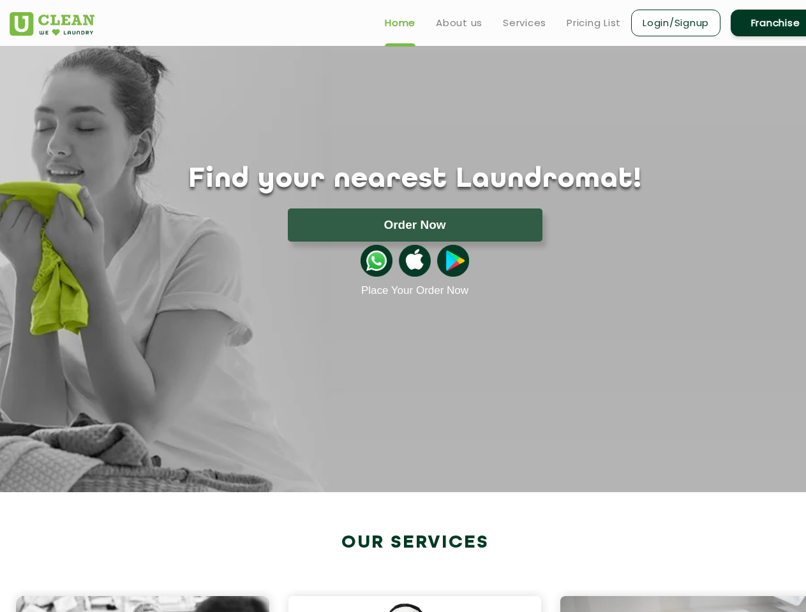 Image resolution: width=806 pixels, height=612 pixels. I want to click on a: Login/Signup, so click(675, 23).